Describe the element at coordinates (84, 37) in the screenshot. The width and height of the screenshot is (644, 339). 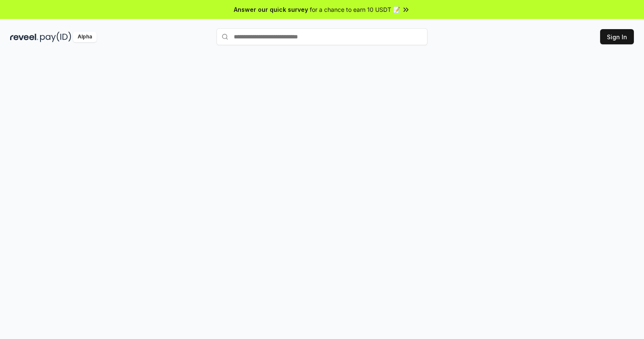
I see `div: Alpha` at that location.